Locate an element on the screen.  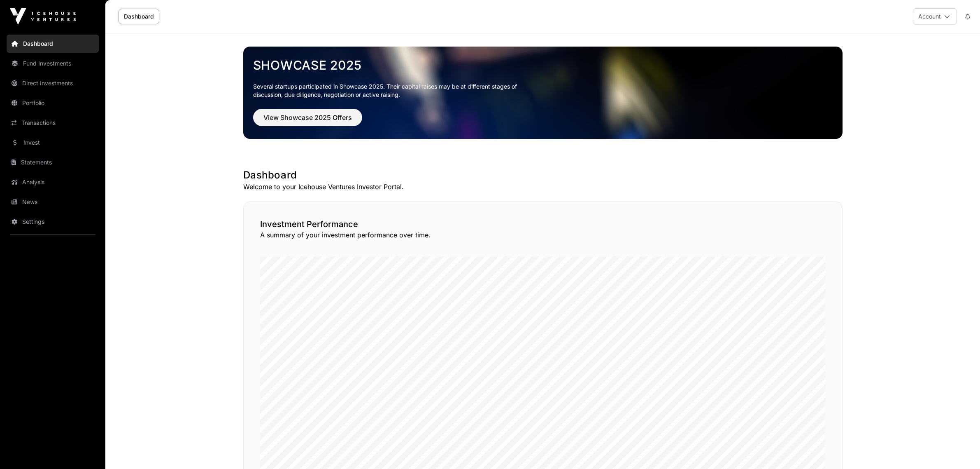
a: Fund Investments is located at coordinates (53, 64).